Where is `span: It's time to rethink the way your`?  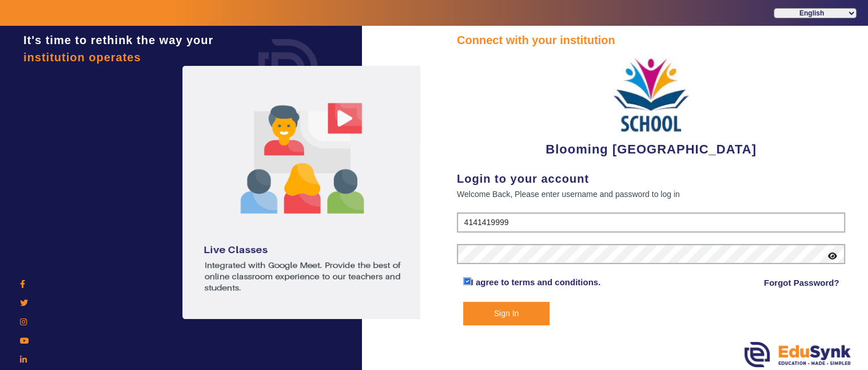 span: It's time to rethink the way your is located at coordinates (118, 40).